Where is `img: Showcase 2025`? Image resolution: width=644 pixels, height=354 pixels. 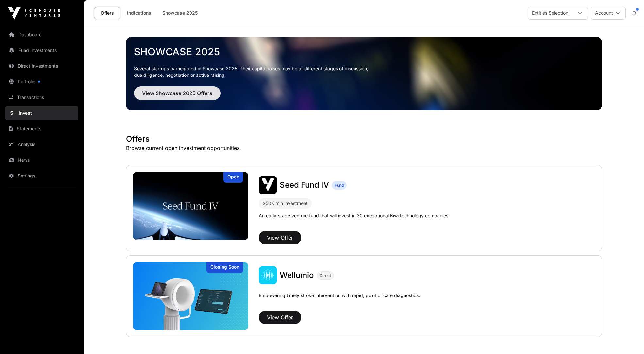 img: Showcase 2025 is located at coordinates (364, 74).